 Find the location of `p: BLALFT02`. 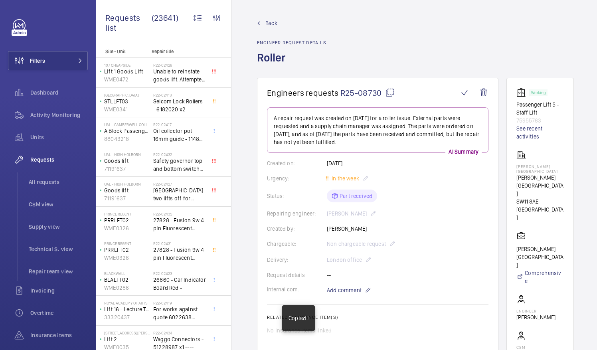

p: BLALFT02 is located at coordinates (127, 280).